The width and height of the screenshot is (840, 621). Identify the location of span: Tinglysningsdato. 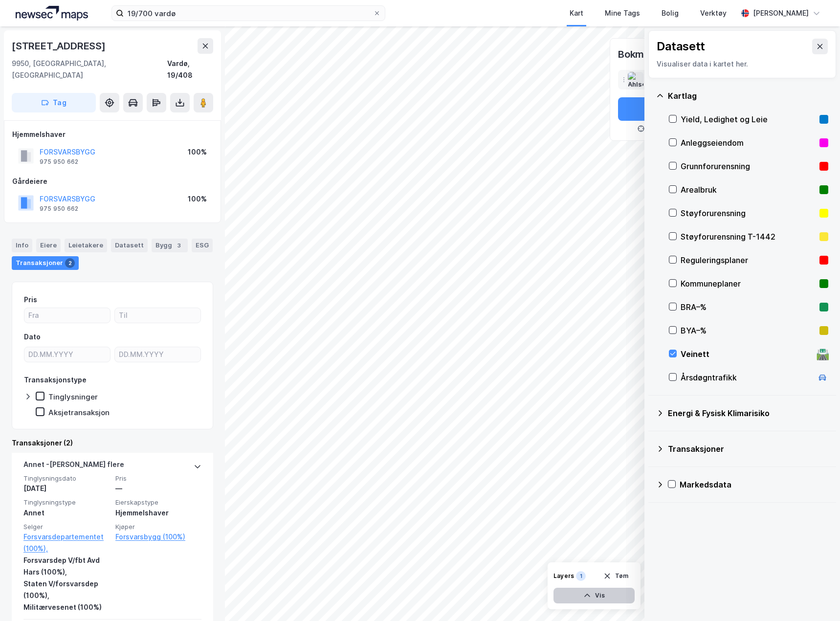
(67, 478).